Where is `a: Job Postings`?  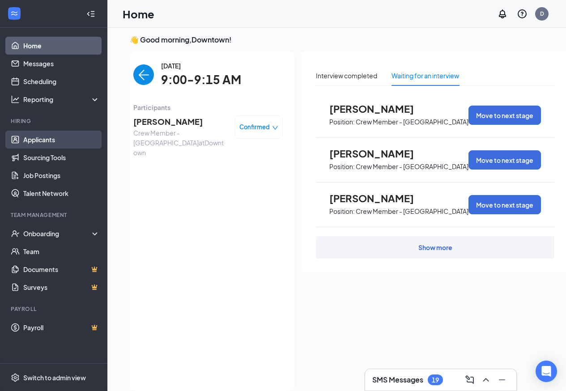 a: Job Postings is located at coordinates (61, 175).